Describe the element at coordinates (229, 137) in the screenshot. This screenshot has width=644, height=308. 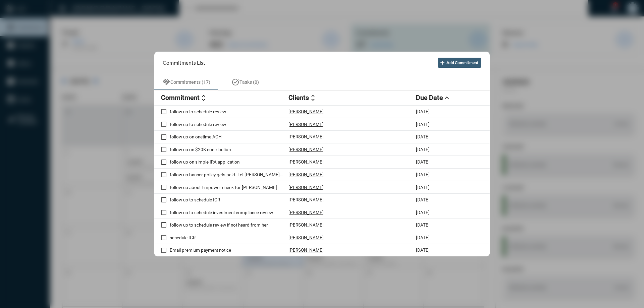
I see `p: follow up on onetime ACH` at that location.